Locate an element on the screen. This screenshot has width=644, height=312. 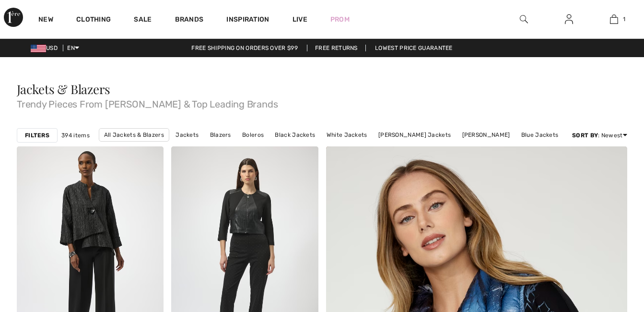
span: Jackets & Blazers is located at coordinates (63, 89).